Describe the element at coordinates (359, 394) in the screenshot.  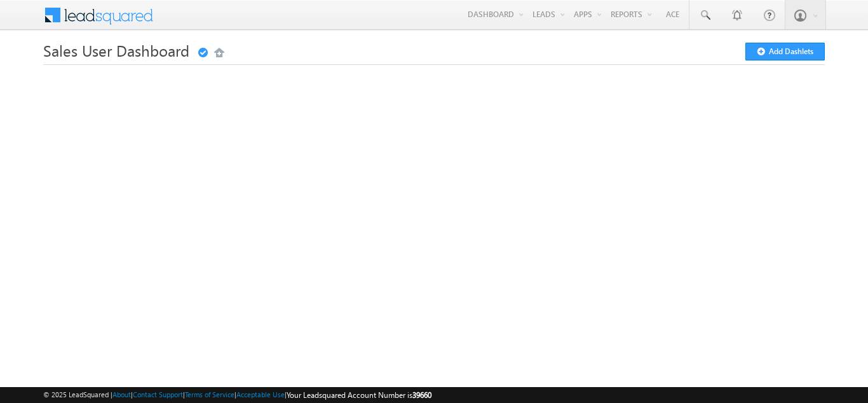
I see `span: Your Leadsquared Account Number is` at that location.